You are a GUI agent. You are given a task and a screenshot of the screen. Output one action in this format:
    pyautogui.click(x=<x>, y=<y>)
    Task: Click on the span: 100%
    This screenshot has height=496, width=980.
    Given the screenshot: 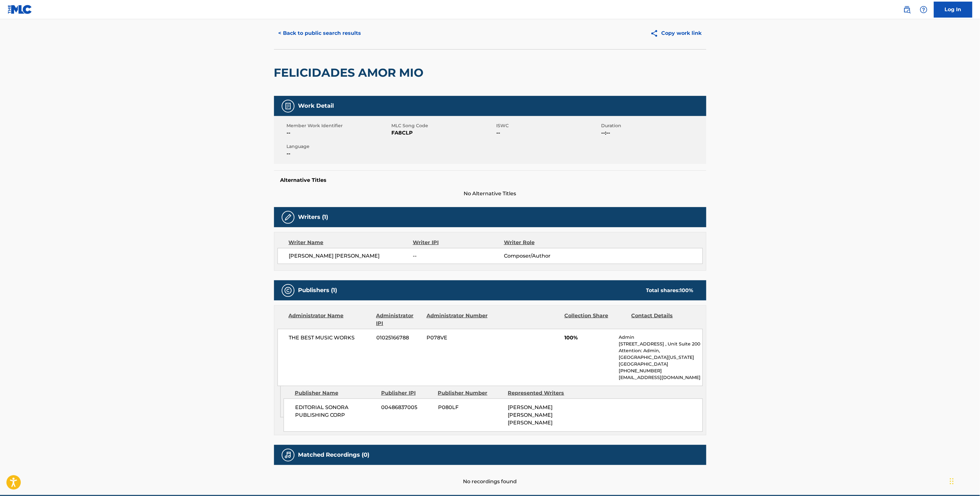 What is the action you would take?
    pyautogui.click(x=589, y=338)
    